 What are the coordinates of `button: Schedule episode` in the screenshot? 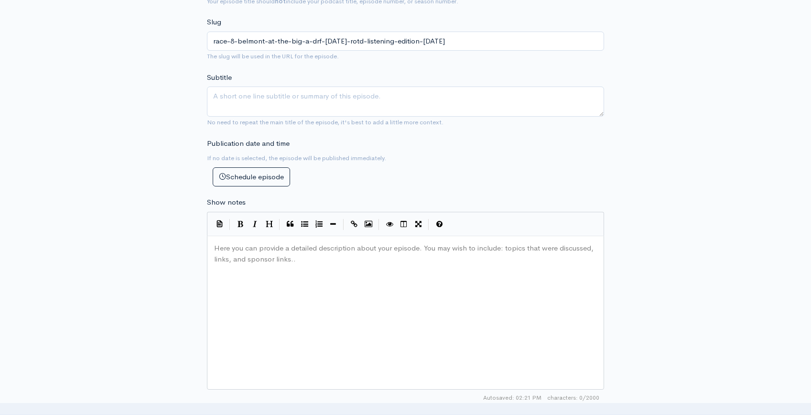 It's located at (251, 177).